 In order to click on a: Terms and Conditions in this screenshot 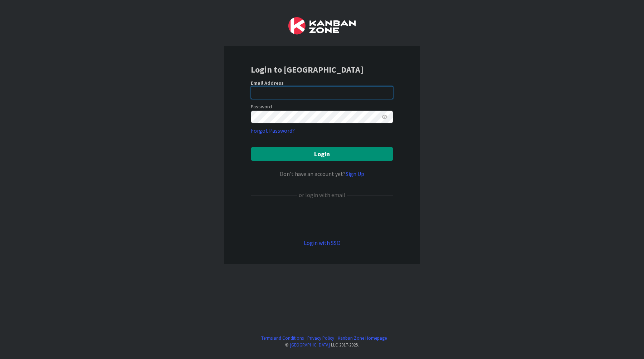, I will do `click(282, 338)`.